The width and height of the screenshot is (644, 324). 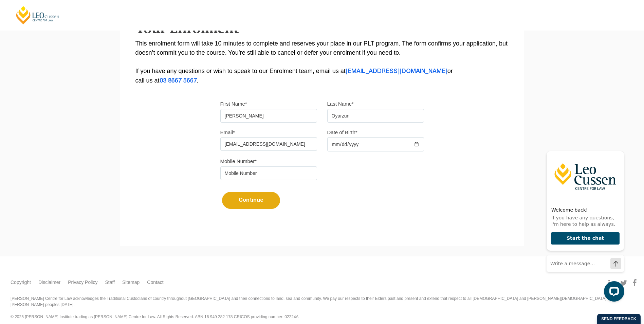 I want to click on input: Mobile Number, so click(x=268, y=173).